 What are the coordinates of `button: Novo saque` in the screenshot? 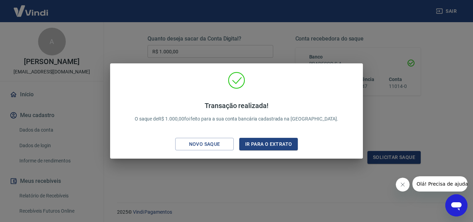 It's located at (204, 144).